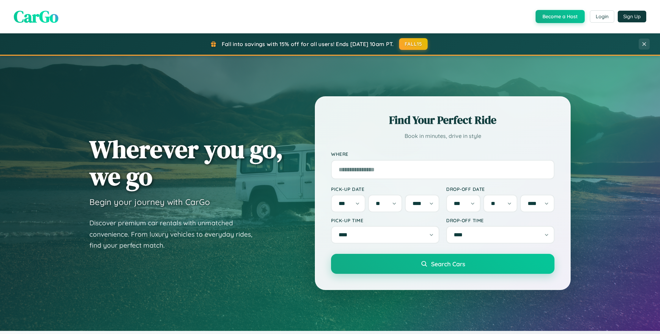  I want to click on button: Search Cars, so click(443, 264).